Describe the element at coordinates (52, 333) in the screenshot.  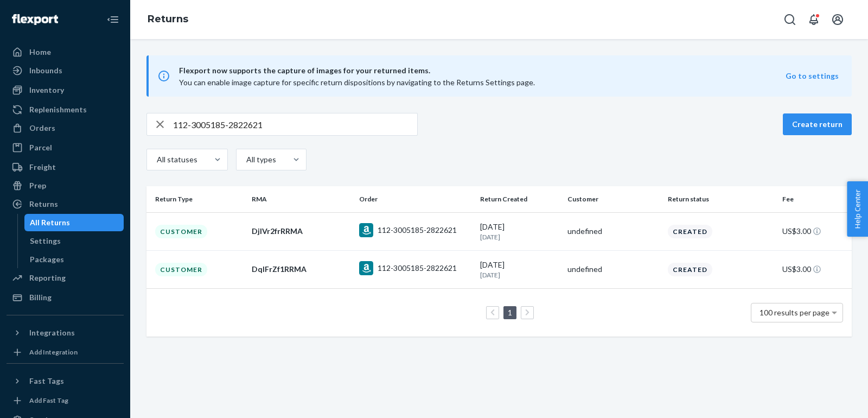
I see `div: Integrations` at that location.